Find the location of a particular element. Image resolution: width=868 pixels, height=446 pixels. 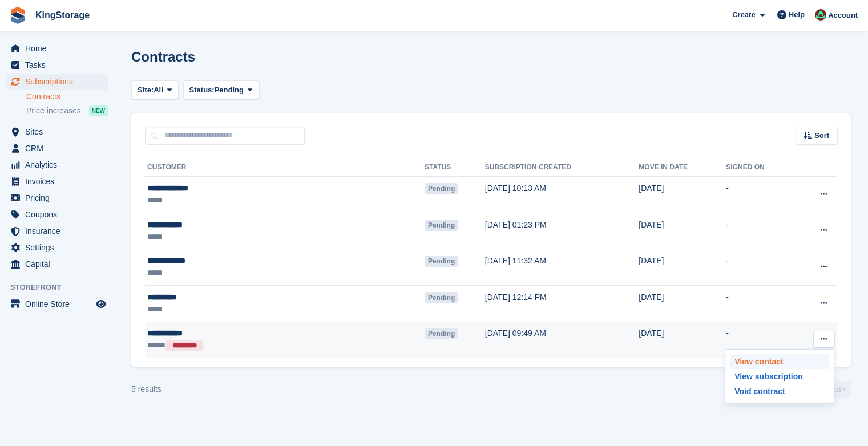

span: Online Store is located at coordinates (59, 304).